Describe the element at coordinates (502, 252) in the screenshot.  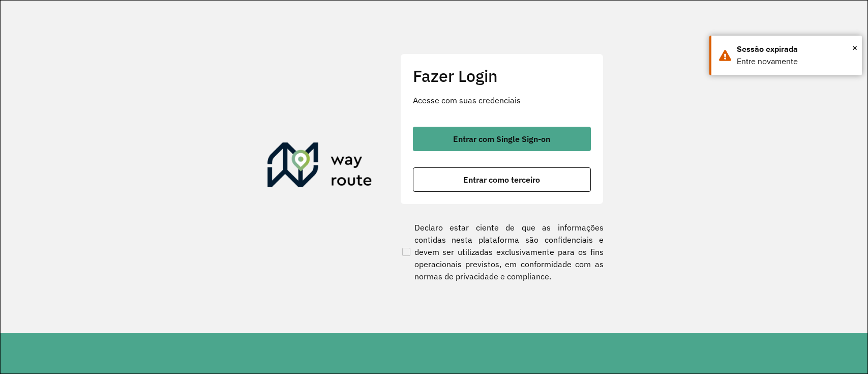
I see `label: Declaro estar ciente de que as informações contidas nesta plataforma são confidenciais e devem se...` at that location.